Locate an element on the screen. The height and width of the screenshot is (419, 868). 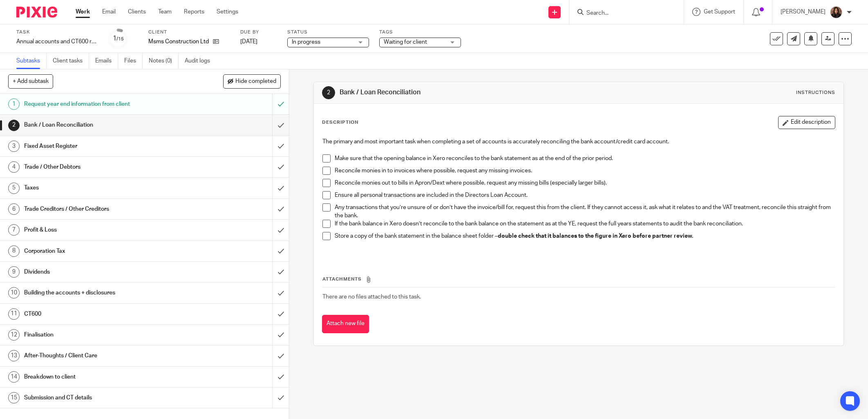
input: Search is located at coordinates (622, 14).